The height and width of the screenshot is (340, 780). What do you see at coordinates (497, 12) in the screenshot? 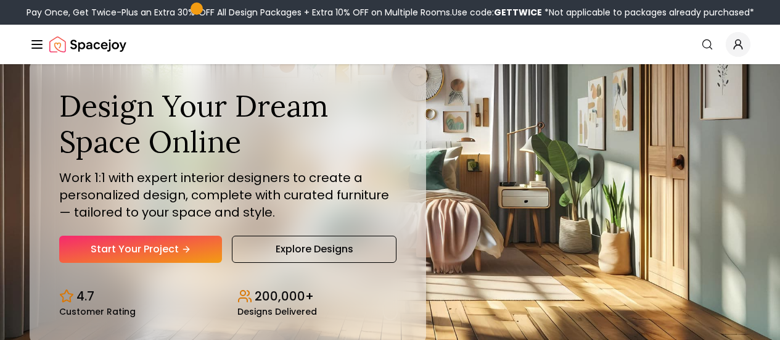
I see `span: Use code:` at bounding box center [497, 12].